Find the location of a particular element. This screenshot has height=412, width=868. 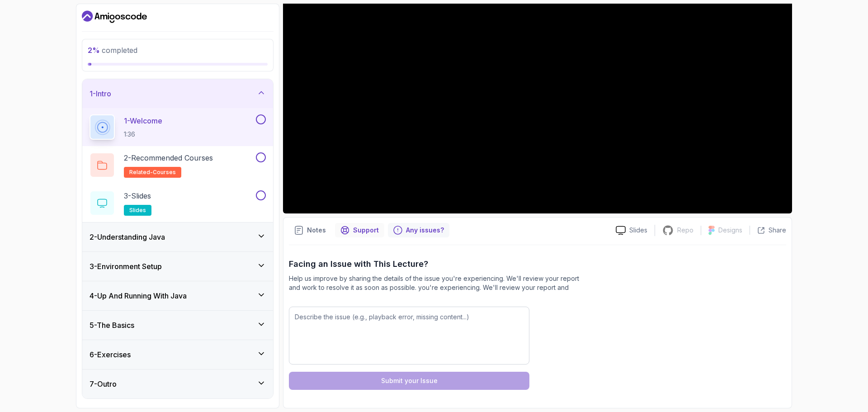

button: 4-Up And Running With Java is located at coordinates (178, 296).